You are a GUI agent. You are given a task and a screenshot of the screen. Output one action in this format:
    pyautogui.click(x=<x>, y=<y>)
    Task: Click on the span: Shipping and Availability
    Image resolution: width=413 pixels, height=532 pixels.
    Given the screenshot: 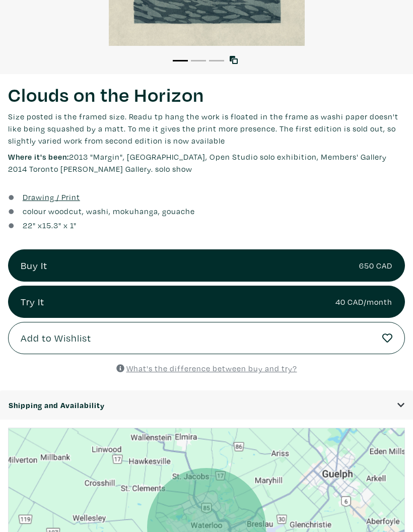 What is the action you would take?
    pyautogui.click(x=56, y=405)
    